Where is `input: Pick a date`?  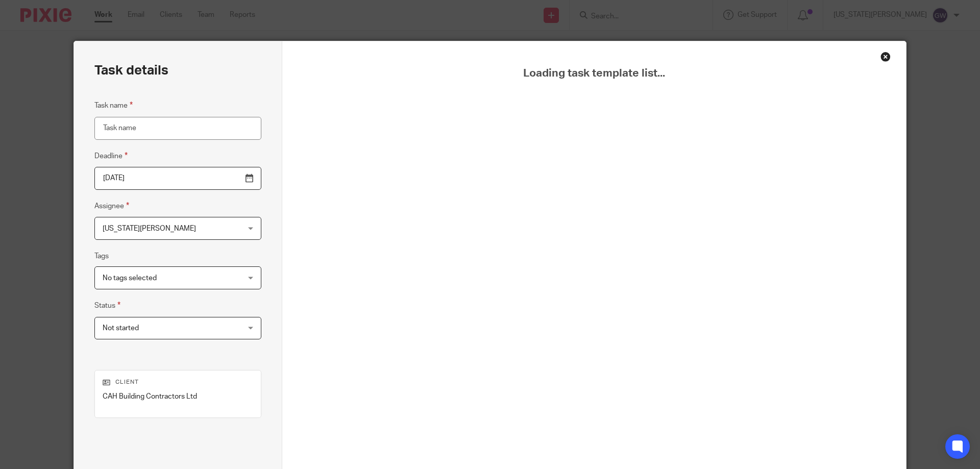 input: Pick a date is located at coordinates (178, 178).